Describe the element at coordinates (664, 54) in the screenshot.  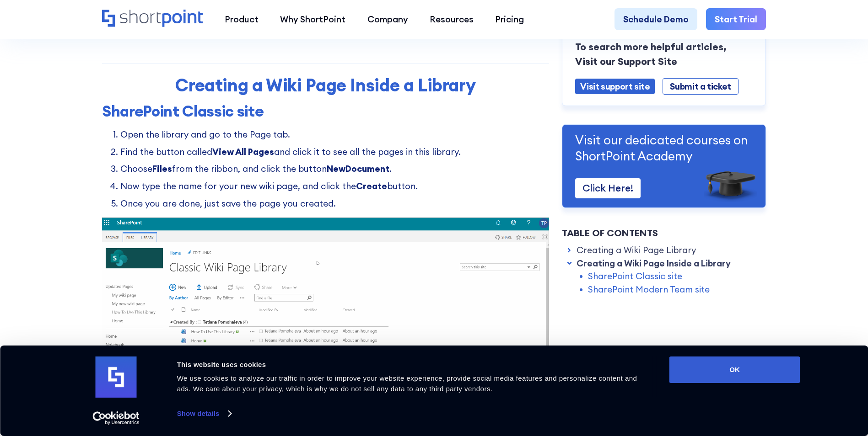
I see `p: To search more helpful articles, Visit our Support Site` at that location.